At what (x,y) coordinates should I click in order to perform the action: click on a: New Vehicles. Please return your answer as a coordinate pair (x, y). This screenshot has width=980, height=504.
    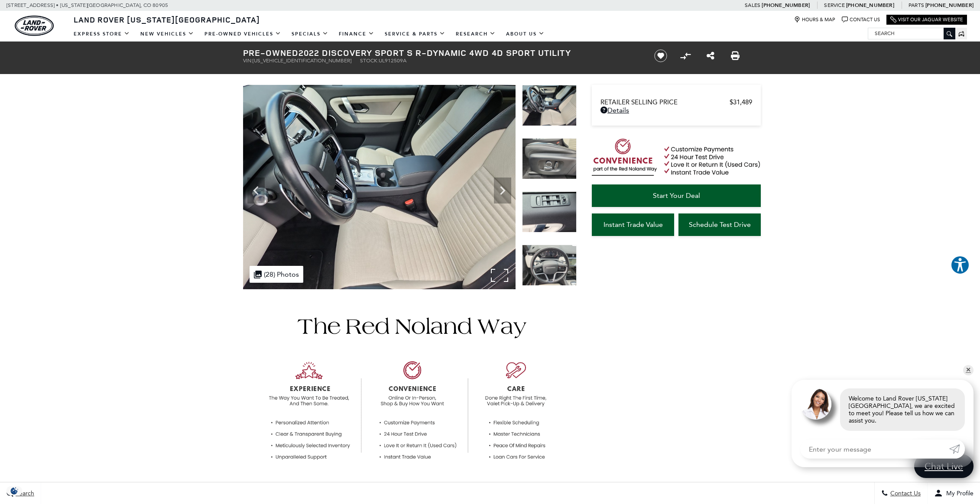
    Looking at the image, I should click on (167, 34).